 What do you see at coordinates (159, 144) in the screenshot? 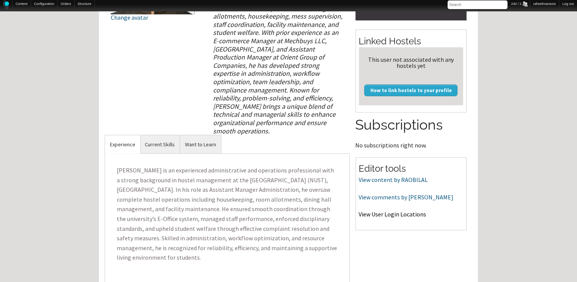
I see `a: Current Skills` at bounding box center [159, 144].